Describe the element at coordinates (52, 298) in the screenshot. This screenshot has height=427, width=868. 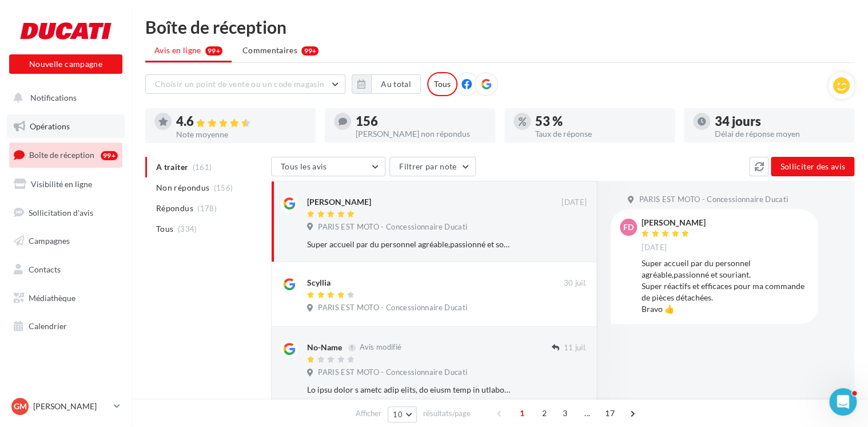
I see `span: Médiathèque` at that location.